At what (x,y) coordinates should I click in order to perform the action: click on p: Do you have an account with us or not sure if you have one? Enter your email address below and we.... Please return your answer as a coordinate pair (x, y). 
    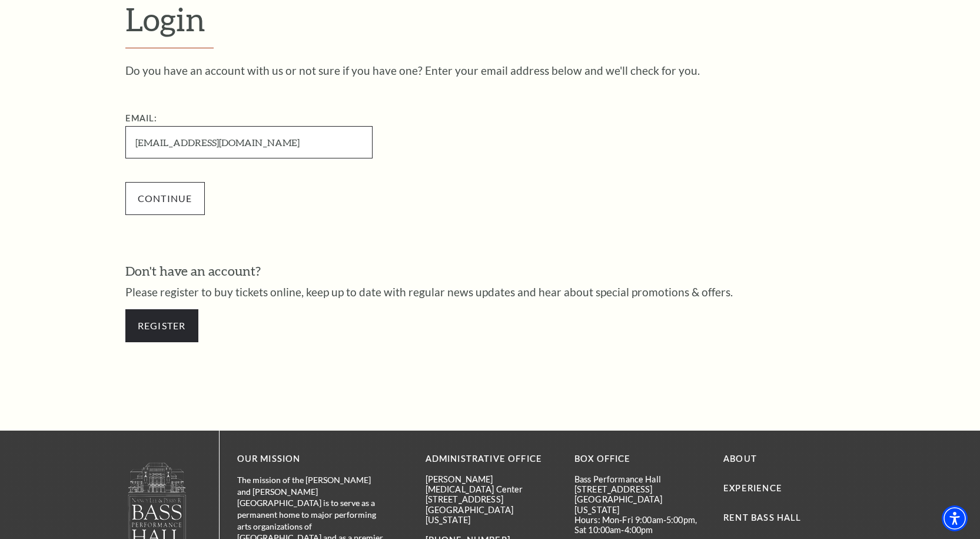
    Looking at the image, I should click on (490, 70).